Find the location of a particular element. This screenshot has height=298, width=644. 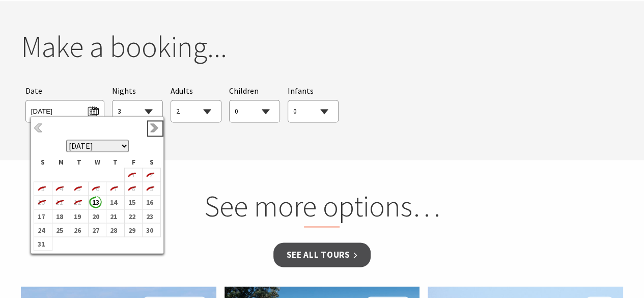

b: 24 is located at coordinates (41, 229).